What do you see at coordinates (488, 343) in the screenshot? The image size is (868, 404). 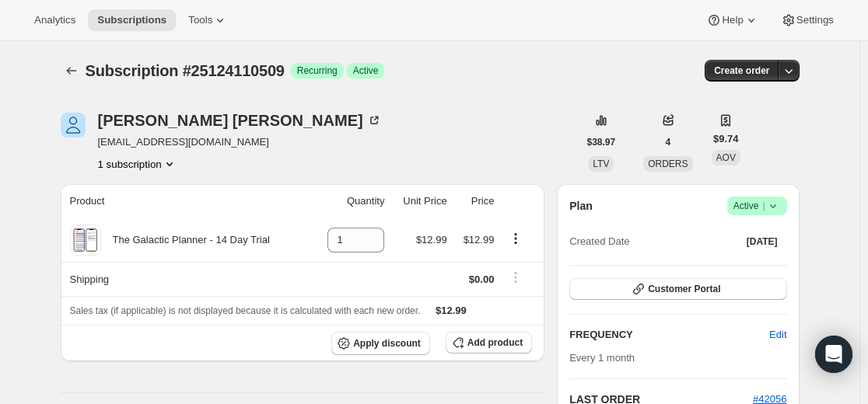 I see `button: Add product` at bounding box center [488, 343].